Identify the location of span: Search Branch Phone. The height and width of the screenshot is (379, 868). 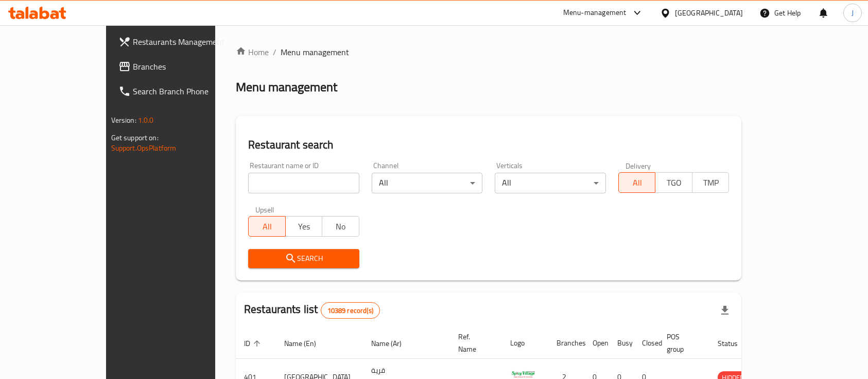
(188, 91).